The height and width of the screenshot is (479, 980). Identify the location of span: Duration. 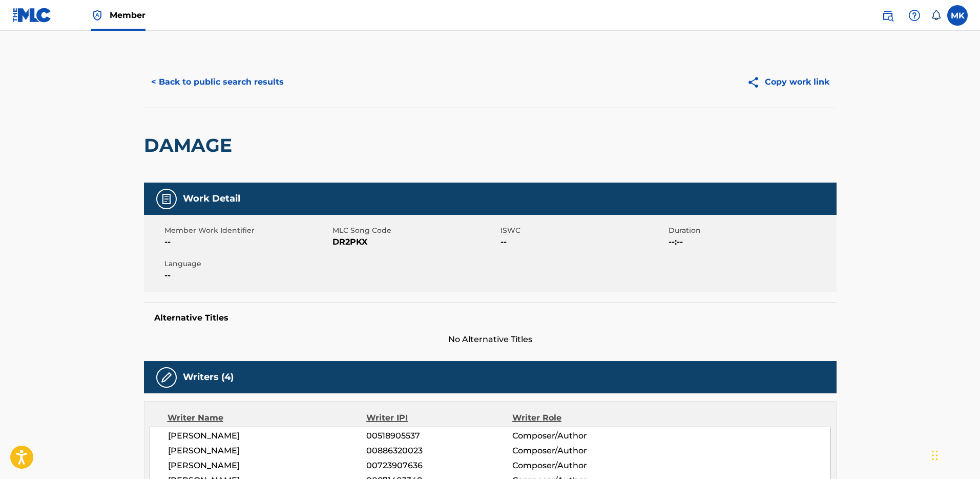
(751, 230).